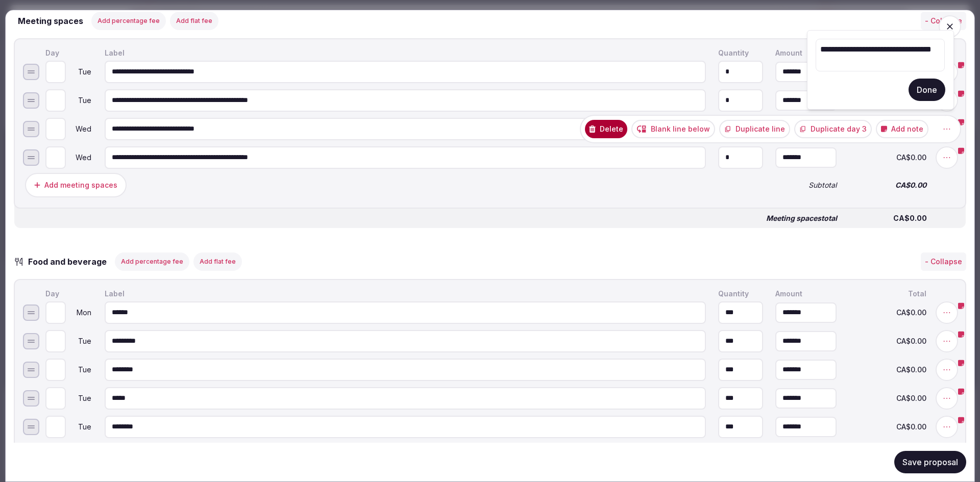 Image resolution: width=980 pixels, height=482 pixels. I want to click on button: Duplicate line, so click(755, 129).